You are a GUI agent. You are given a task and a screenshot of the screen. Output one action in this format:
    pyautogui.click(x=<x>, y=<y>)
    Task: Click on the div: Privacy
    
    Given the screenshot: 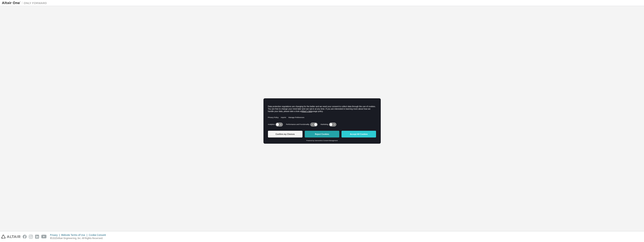 What is the action you would take?
    pyautogui.click(x=55, y=235)
    